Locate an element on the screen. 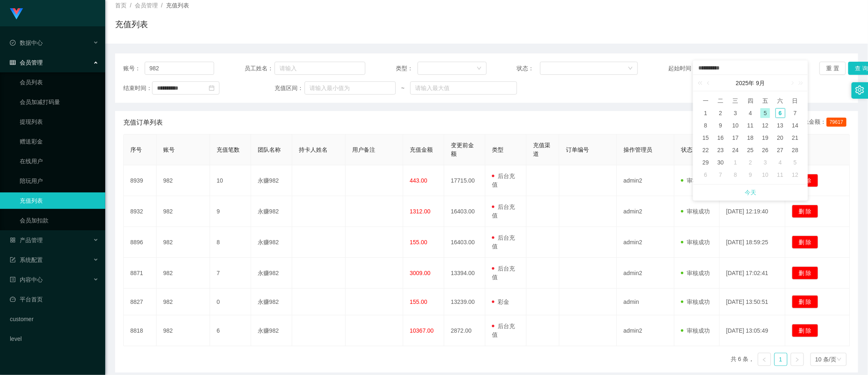 The width and height of the screenshot is (868, 375). input: 请输入最大值 is located at coordinates (464, 88).